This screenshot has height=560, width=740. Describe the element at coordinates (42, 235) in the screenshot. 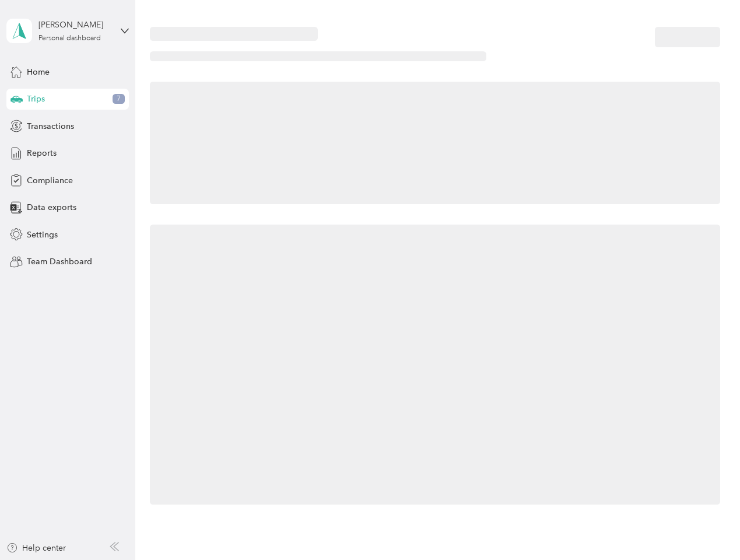

I see `span: Settings` at that location.